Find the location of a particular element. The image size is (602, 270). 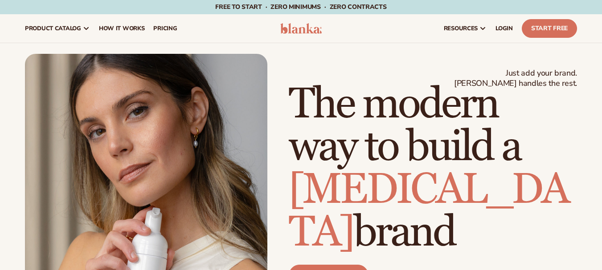

a: How It Works is located at coordinates (122, 28).